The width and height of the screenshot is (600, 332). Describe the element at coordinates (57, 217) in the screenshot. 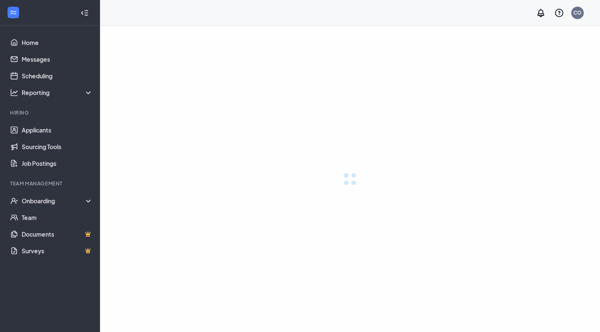

I see `a: Team` at that location.